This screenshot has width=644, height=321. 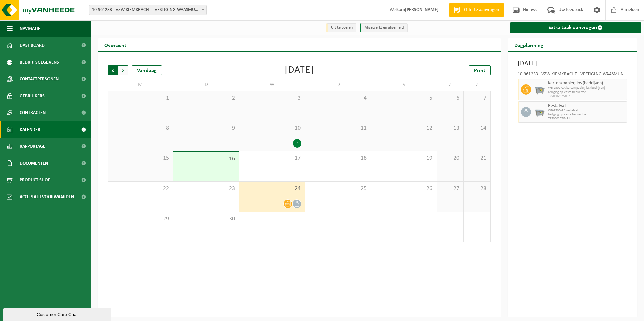 What do you see at coordinates (140, 189) in the screenshot?
I see `span: 22` at bounding box center [140, 189].